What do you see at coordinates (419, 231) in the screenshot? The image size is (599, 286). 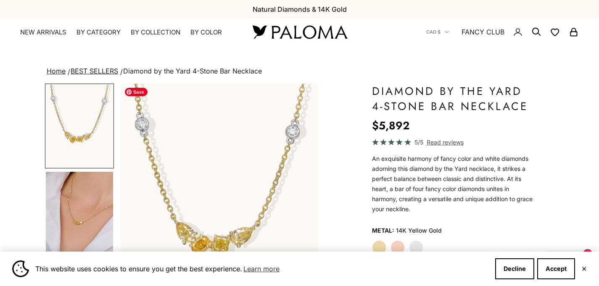 I see `variant-option-value: 14K Yellow Gold` at bounding box center [419, 231].